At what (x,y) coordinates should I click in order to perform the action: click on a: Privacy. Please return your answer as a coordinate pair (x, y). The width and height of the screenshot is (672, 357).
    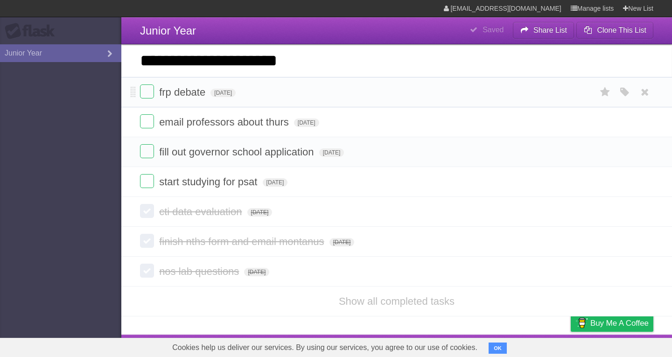
    Looking at the image, I should click on (570, 346).